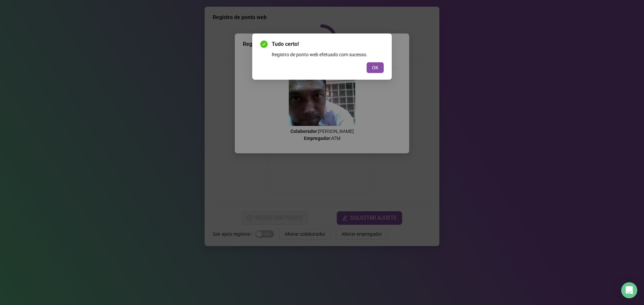 Image resolution: width=644 pixels, height=305 pixels. Describe the element at coordinates (327, 44) in the screenshot. I see `span: Tudo certo!` at that location.